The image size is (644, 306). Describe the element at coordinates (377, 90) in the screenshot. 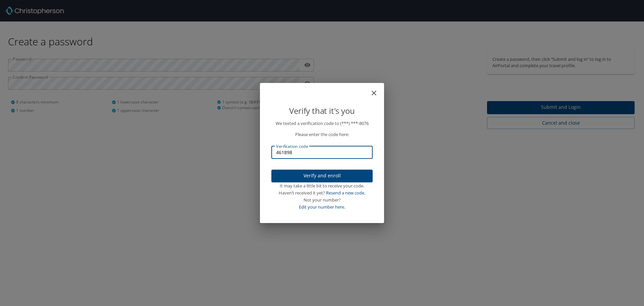

I see `button: close` at that location.